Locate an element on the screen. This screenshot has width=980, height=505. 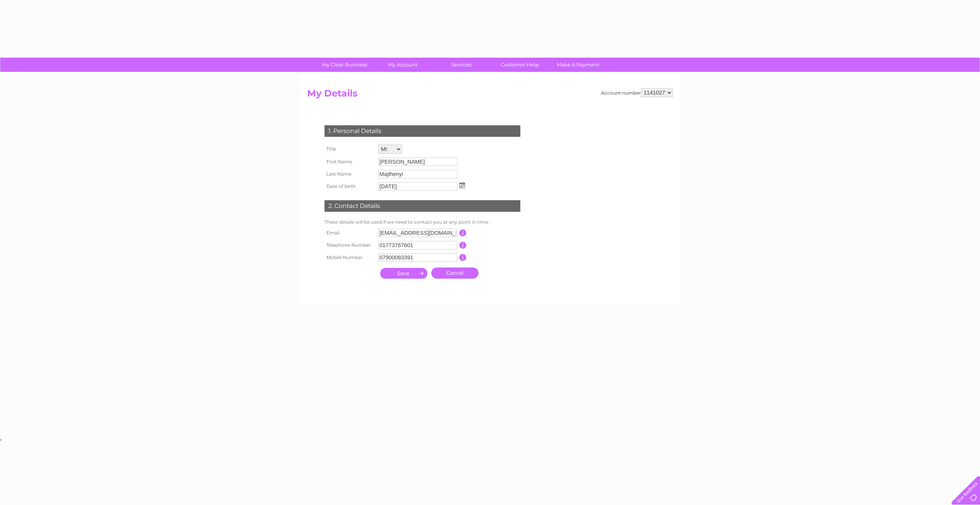
a: Cancel is located at coordinates (455, 273).